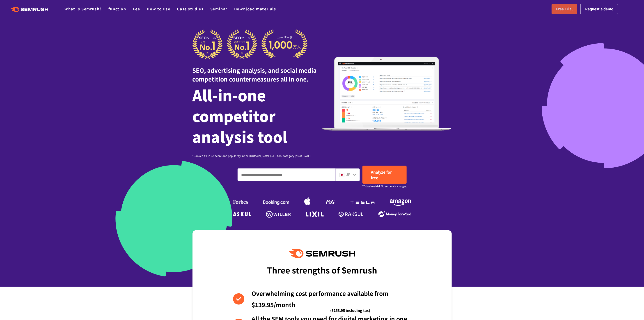 Image resolution: width=644 pixels, height=320 pixels. I want to click on input: Enter a domain, keyword or URL, so click(287, 175).